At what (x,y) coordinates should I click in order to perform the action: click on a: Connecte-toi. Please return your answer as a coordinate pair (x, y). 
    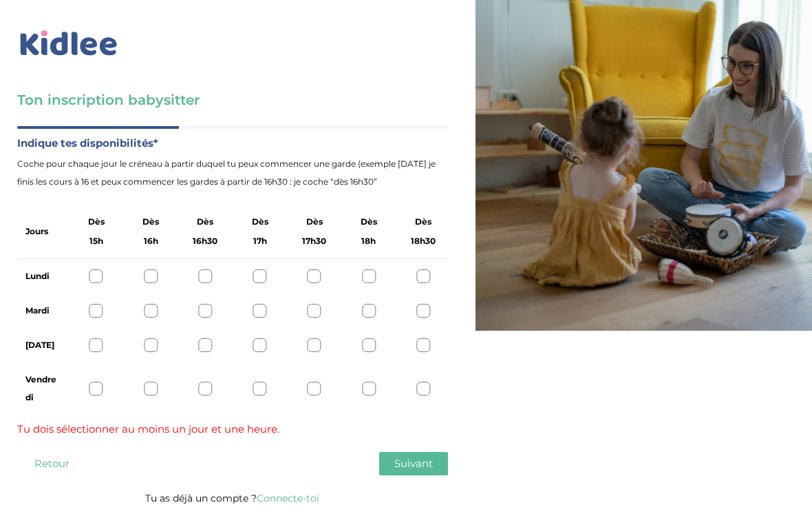
    Looking at the image, I should click on (288, 498).